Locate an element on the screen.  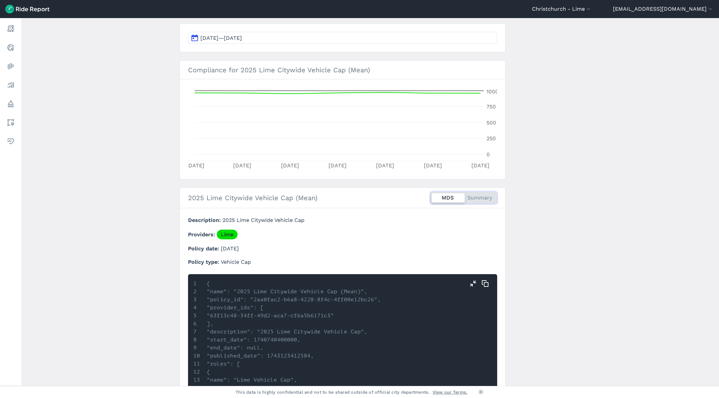
a: Realtime is located at coordinates (11, 48).